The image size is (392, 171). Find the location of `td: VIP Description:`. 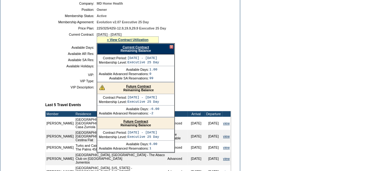

td: VIP Description: is located at coordinates (71, 87).